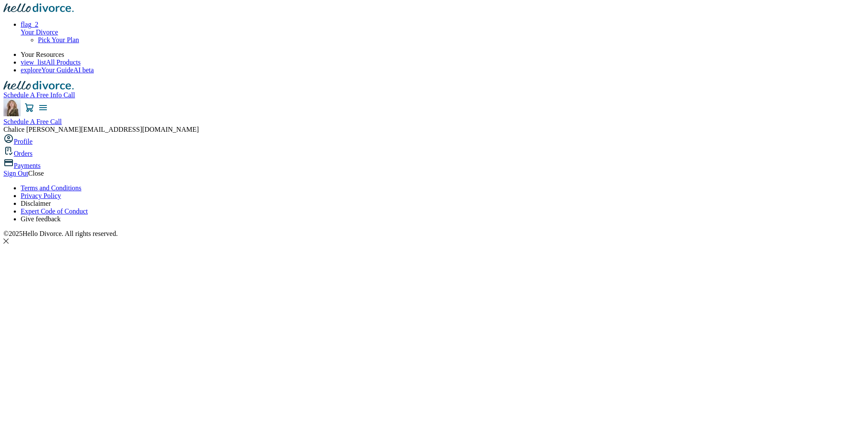 Image resolution: width=868 pixels, height=443 pixels. What do you see at coordinates (51, 62) in the screenshot?
I see `a: view_listAll Products` at bounding box center [51, 62].